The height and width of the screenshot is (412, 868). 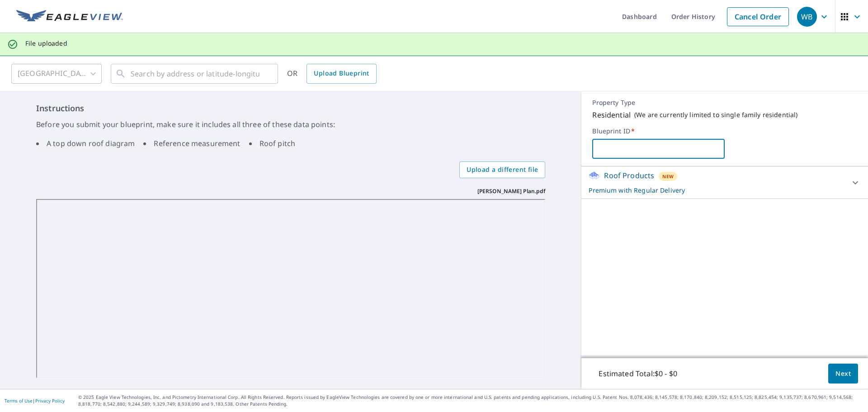 What do you see at coordinates (46, 44) in the screenshot?
I see `p: File uploaded` at bounding box center [46, 44].